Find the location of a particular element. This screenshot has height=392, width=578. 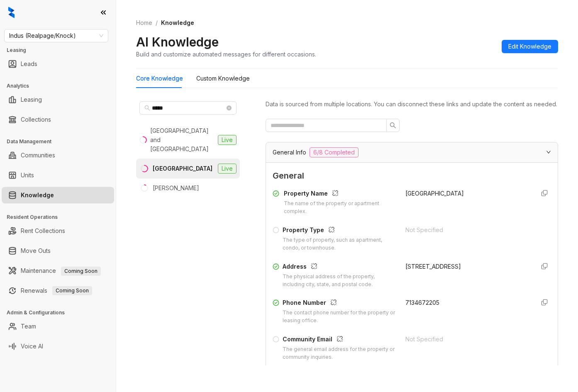

span: 7134672205 is located at coordinates (422, 302).